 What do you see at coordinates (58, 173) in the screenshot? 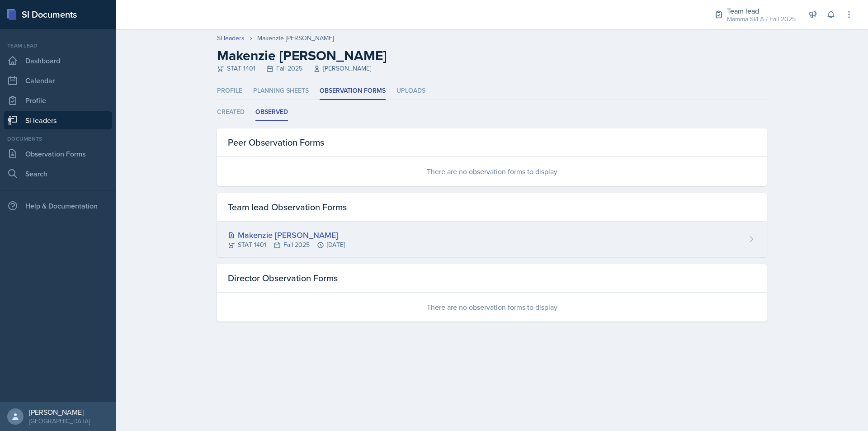
I see `a: Search` at bounding box center [58, 173].